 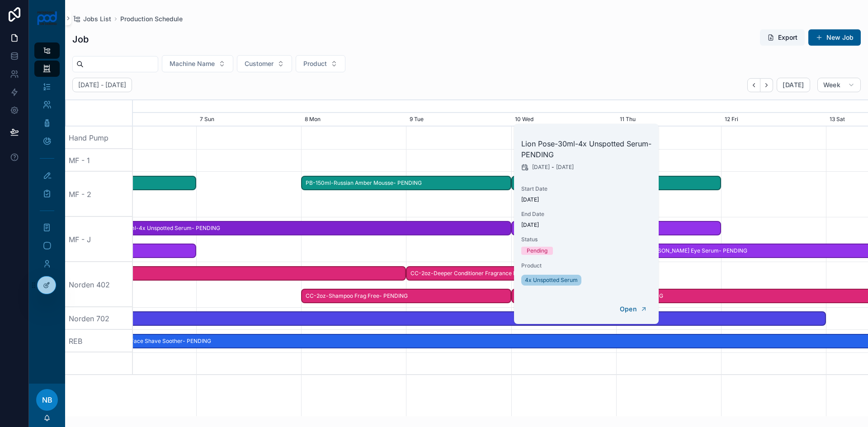 I want to click on span: CC-2oz-Deeper Conditioner Fragrance Free- PENDING, so click(x=511, y=274).